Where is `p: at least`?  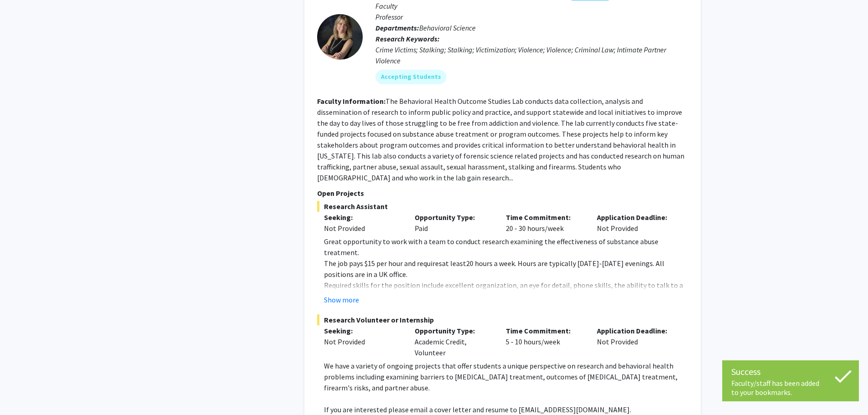 p: at least is located at coordinates (506, 269).